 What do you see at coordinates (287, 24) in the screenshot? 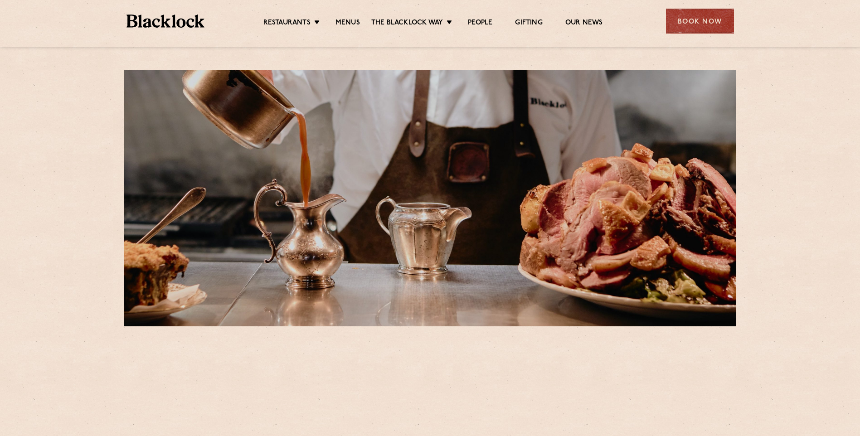
I see `a: Restaurants` at bounding box center [287, 24].